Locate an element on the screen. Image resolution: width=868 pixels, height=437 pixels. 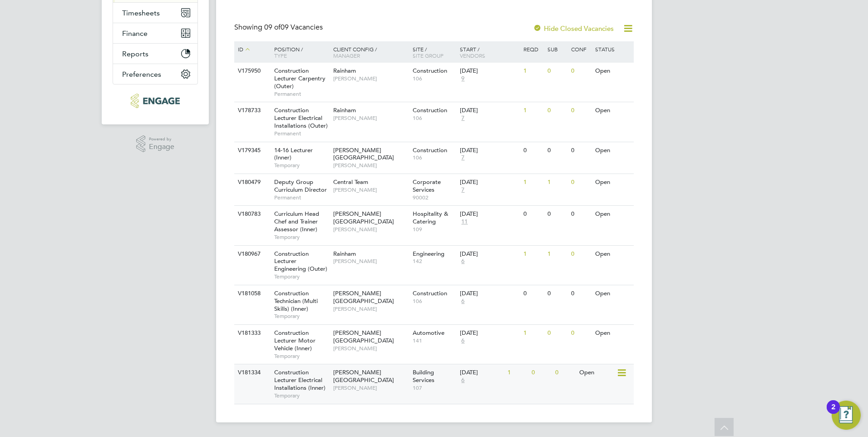
span: Engage is located at coordinates (162, 147).